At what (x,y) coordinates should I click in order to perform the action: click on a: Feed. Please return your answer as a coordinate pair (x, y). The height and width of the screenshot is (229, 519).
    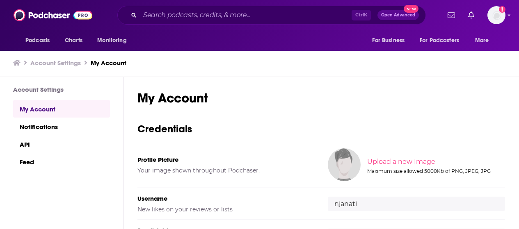
    Looking at the image, I should click on (62, 162).